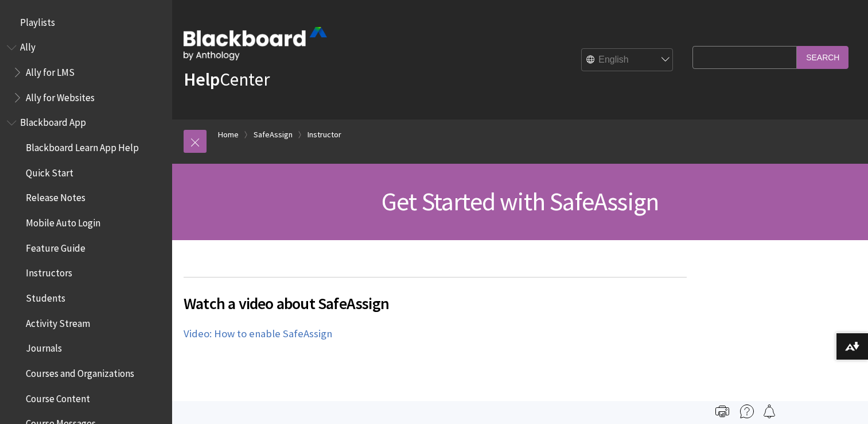 The width and height of the screenshot is (868, 424). I want to click on span: Students, so click(45, 296).